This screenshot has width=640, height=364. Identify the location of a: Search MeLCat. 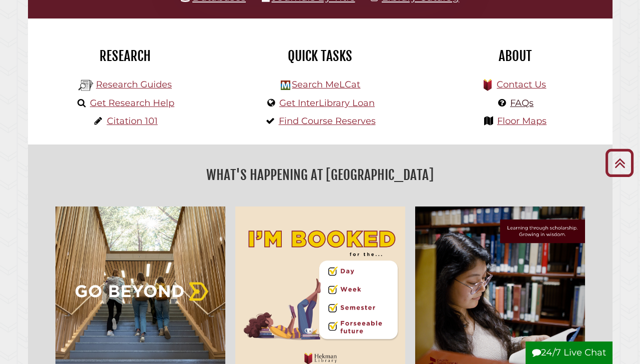
(326, 84).